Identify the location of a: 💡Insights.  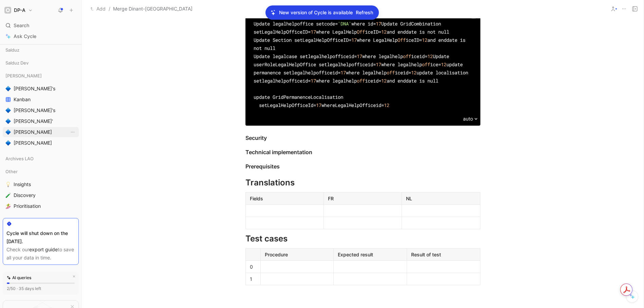
(41, 184).